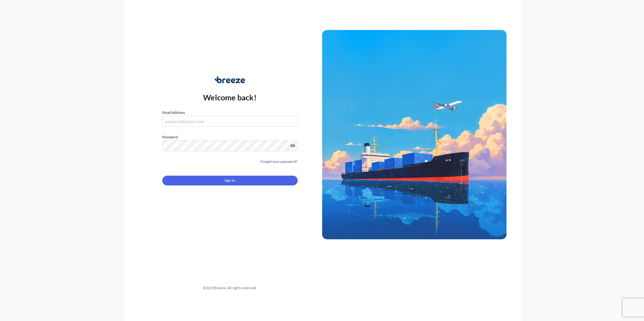 Image resolution: width=644 pixels, height=321 pixels. Describe the element at coordinates (414, 135) in the screenshot. I see `img: Ship illustration` at that location.